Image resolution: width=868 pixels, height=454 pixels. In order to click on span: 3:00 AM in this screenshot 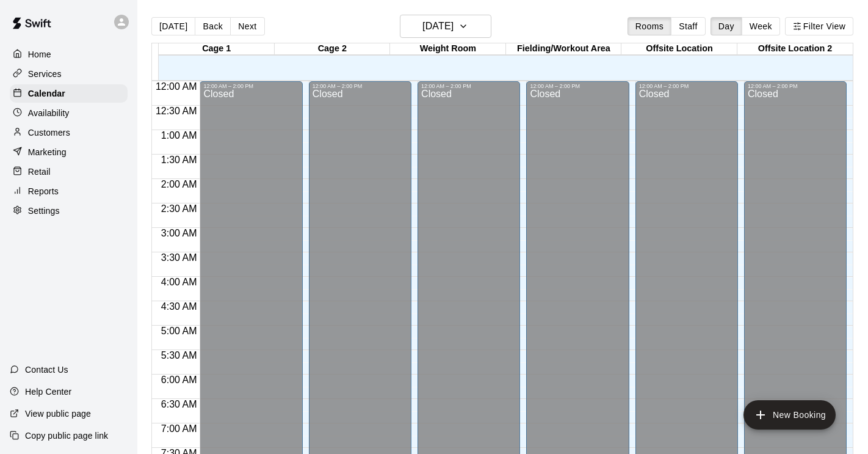, I will do `click(179, 233)`.